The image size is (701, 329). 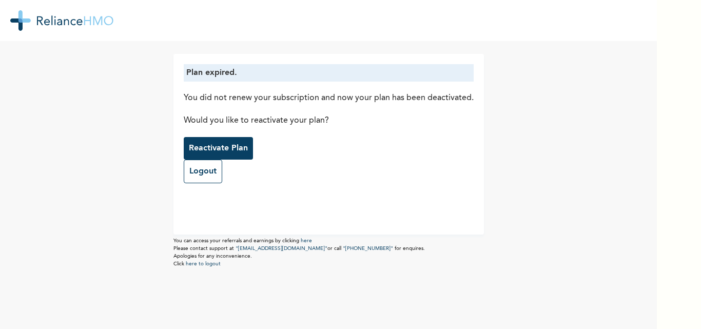 What do you see at coordinates (218, 148) in the screenshot?
I see `button: Reactivate Plan` at bounding box center [218, 148].